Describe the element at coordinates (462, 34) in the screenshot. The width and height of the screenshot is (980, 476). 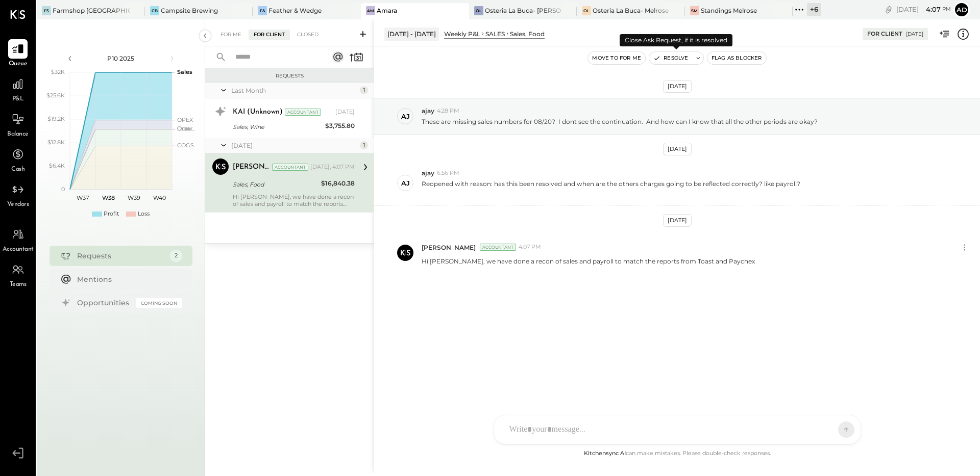
I see `div: Weekly P&L` at that location.